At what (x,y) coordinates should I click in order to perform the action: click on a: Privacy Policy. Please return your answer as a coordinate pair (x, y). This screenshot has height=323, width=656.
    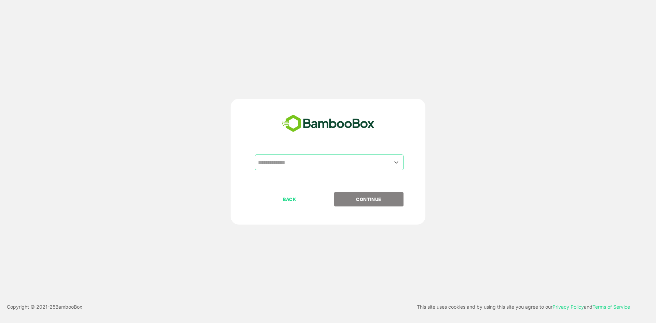
    Looking at the image, I should click on (568, 307).